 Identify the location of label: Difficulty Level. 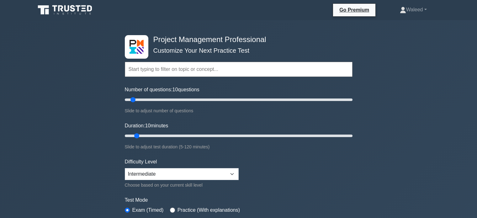
(141, 162).